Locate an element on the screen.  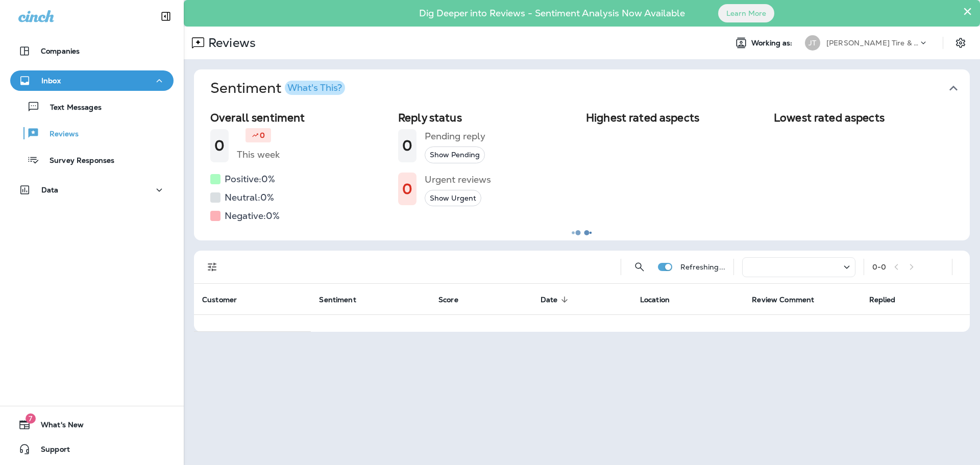
button: Inbox is located at coordinates (92, 80).